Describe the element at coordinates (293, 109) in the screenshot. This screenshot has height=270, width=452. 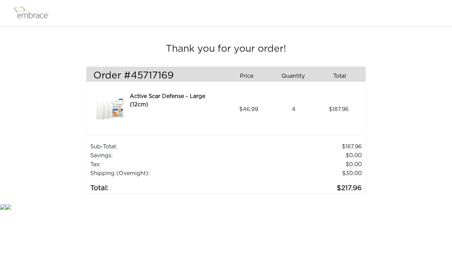
I see `span: 4` at that location.